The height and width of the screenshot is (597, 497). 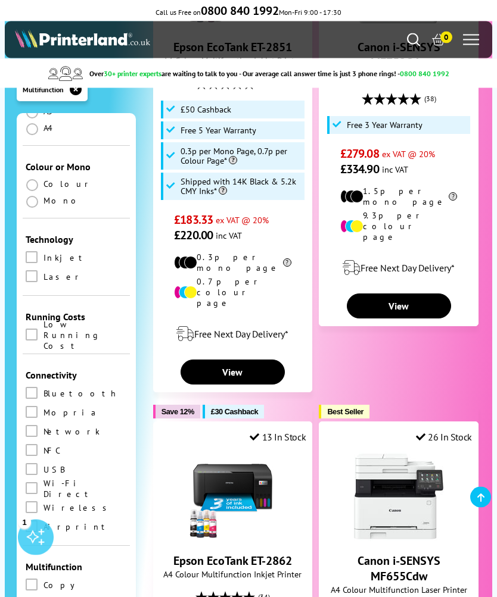 What do you see at coordinates (239, 11) in the screenshot?
I see `b: 0800 840 1992` at bounding box center [239, 11].